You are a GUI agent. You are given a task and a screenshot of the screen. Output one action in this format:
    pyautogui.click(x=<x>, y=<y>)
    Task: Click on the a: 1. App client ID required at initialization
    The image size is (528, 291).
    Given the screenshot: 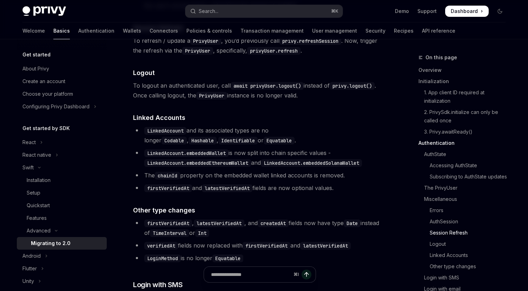 What is the action you would take?
    pyautogui.click(x=465, y=97)
    